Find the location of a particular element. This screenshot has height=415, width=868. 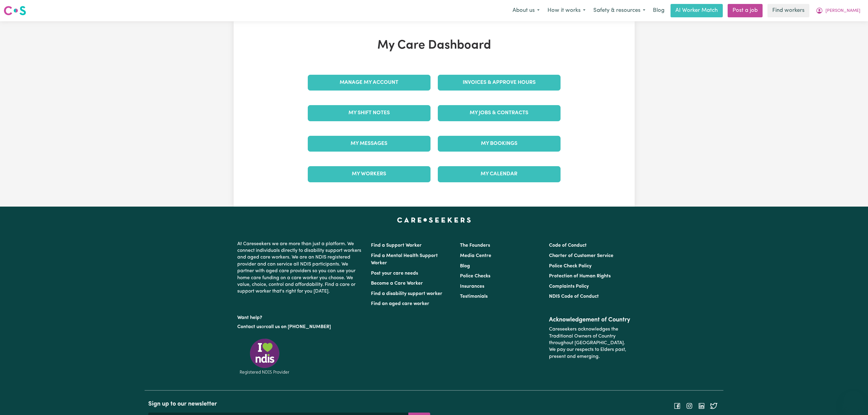

a: My Jobs & Contracts is located at coordinates (499, 113).